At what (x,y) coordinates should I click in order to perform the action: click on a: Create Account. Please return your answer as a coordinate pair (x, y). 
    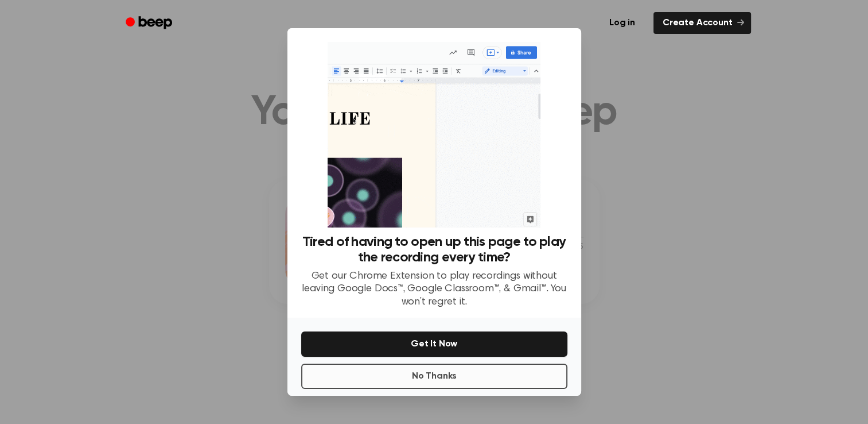
    Looking at the image, I should click on (703, 23).